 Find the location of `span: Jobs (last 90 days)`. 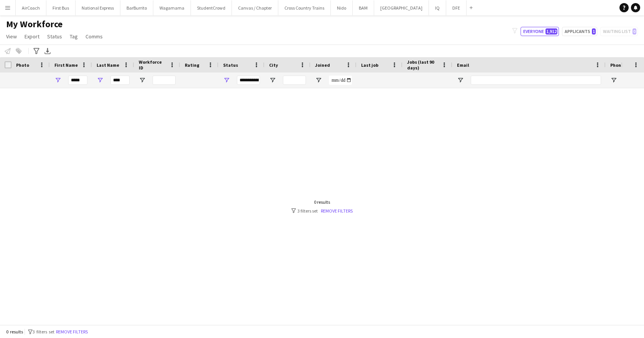

span: Jobs (last 90 days) is located at coordinates (423, 65).